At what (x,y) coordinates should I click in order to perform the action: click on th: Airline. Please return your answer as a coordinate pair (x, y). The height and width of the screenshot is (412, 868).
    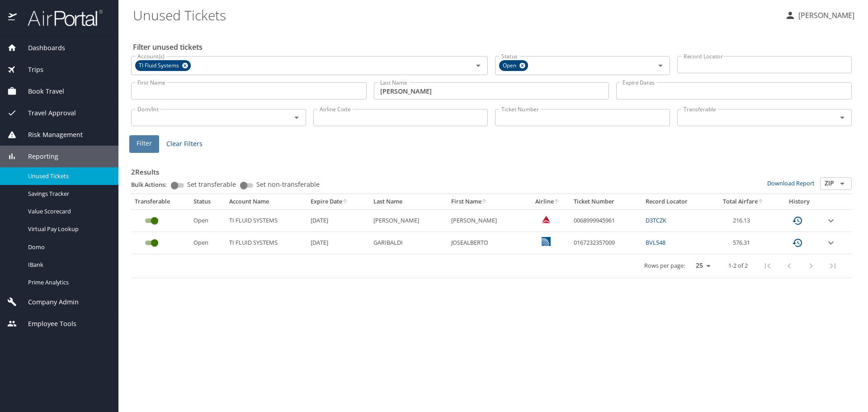
    Looking at the image, I should click on (548, 202).